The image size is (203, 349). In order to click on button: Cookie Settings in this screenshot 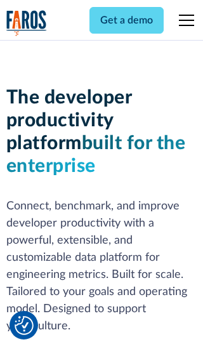, I will do `click(24, 325)`.